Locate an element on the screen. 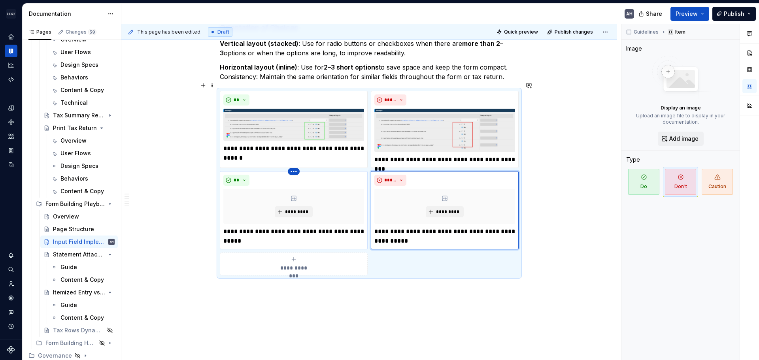  a: Guide is located at coordinates (83, 305).